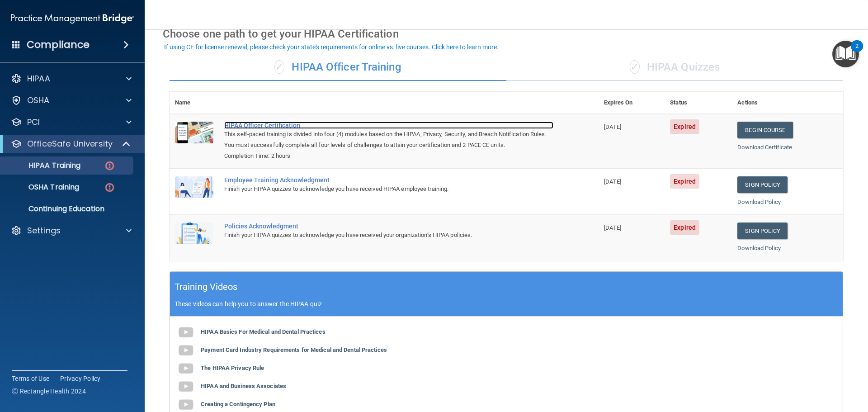  What do you see at coordinates (389, 226) in the screenshot?
I see `div: Policies Acknowledgment` at bounding box center [389, 226].